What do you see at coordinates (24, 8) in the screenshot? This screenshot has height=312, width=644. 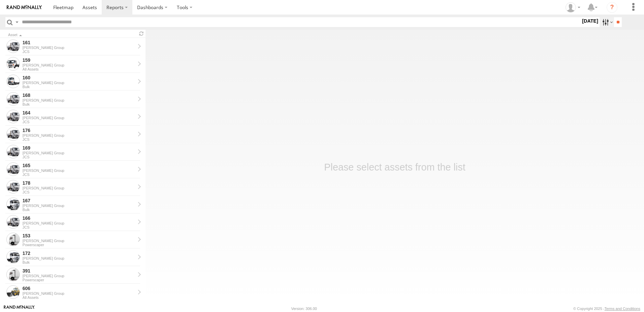 I see `img: rand-logo.svg` at bounding box center [24, 8].